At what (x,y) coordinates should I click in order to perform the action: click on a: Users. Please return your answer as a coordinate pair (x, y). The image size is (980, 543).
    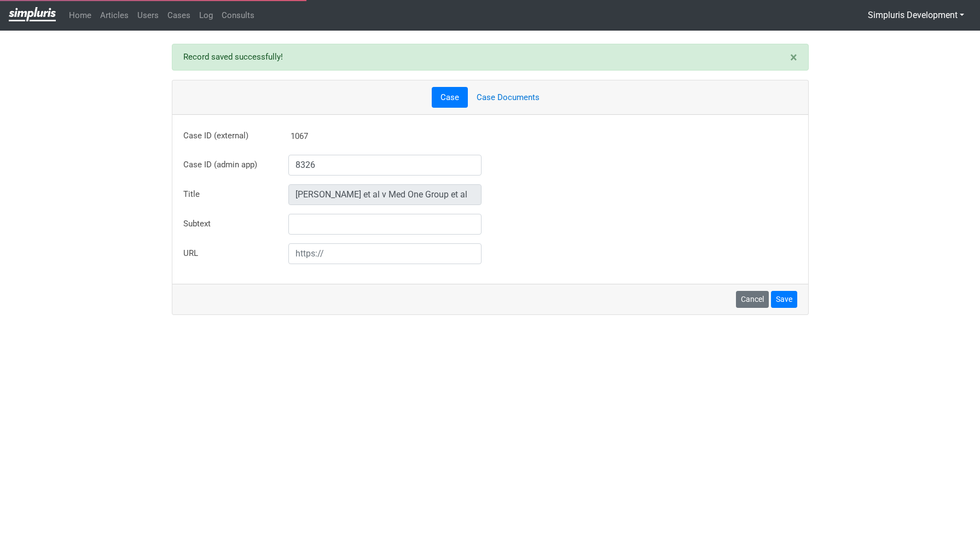
    Looking at the image, I should click on (147, 15).